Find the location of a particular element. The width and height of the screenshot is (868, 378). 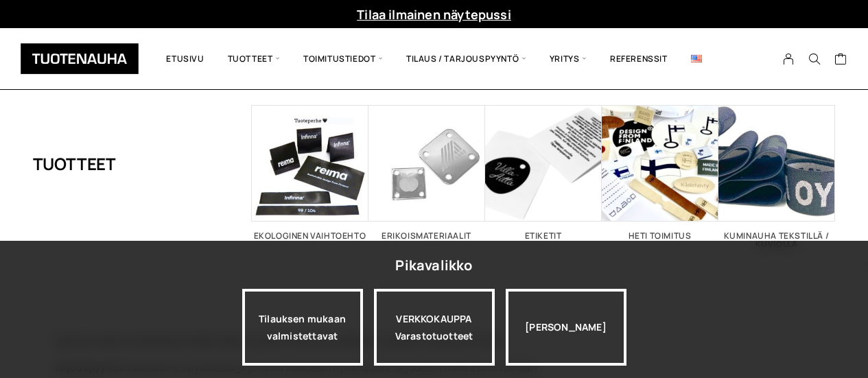

span: Tilaus / Tarjouspyyntö is located at coordinates (466, 58).